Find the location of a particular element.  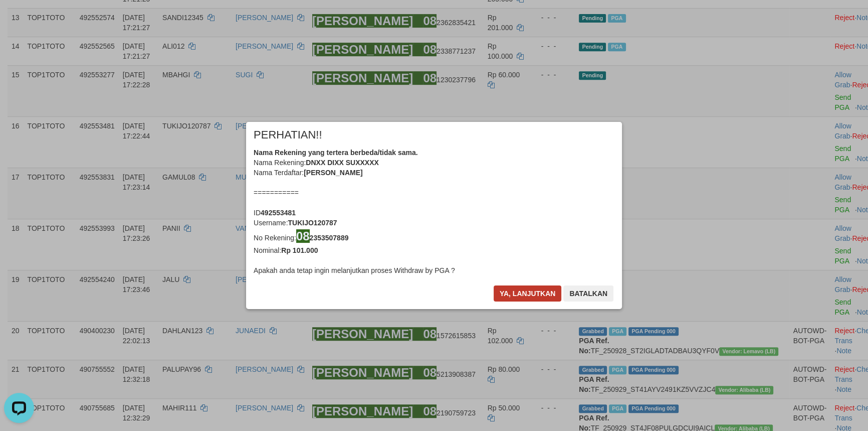

div: Nama Rekening: Nama Terdaftar: =========== ID Username: No Rekening: Nominal: Apakah anda tetap i... is located at coordinates (434, 211).